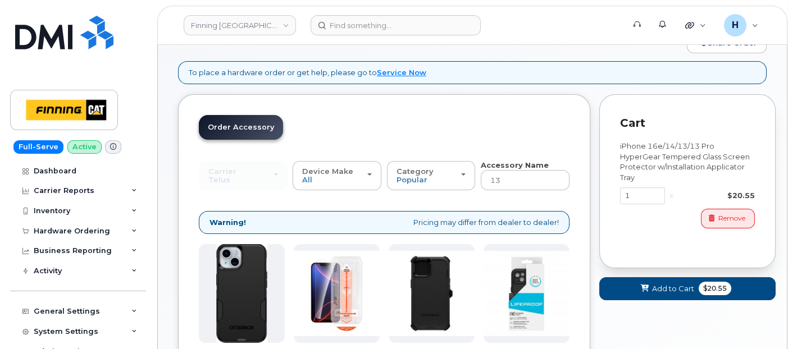 The width and height of the screenshot is (793, 349). Describe the element at coordinates (241, 127) in the screenshot. I see `span: Order Accessory` at that location.